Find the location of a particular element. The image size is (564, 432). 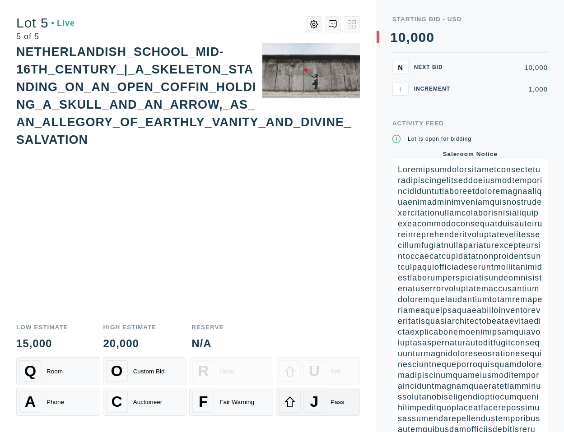

span: A is located at coordinates (30, 402).